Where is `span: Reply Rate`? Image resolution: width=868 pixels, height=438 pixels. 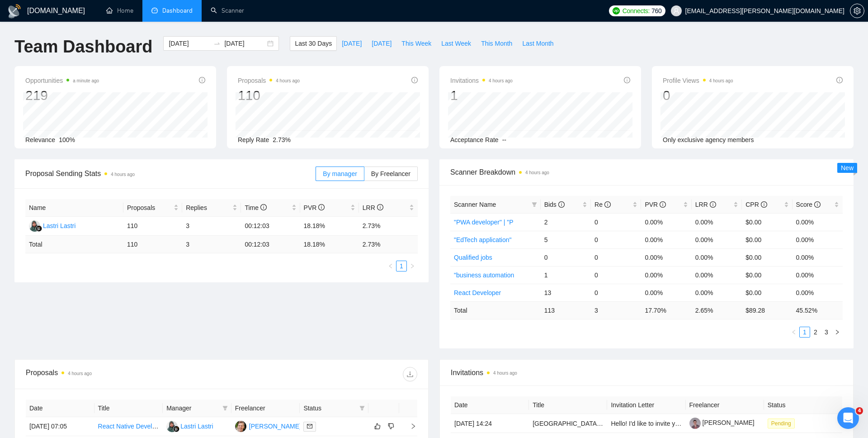 span: Reply Rate is located at coordinates (253, 140).